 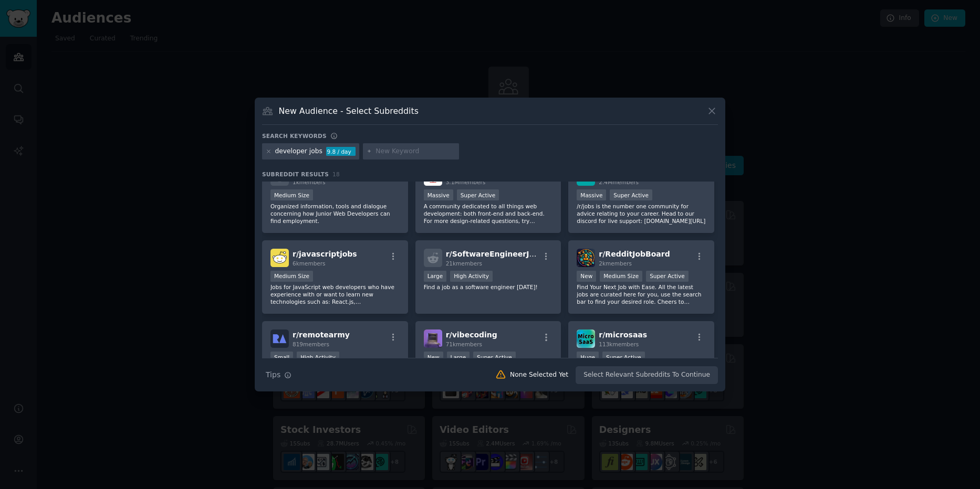 I want to click on span: 18, so click(x=336, y=174).